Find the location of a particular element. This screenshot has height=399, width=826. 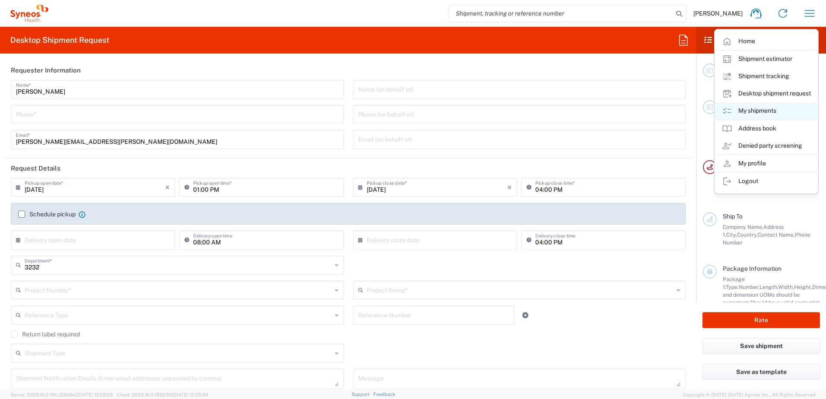

a: Home is located at coordinates (766, 41).